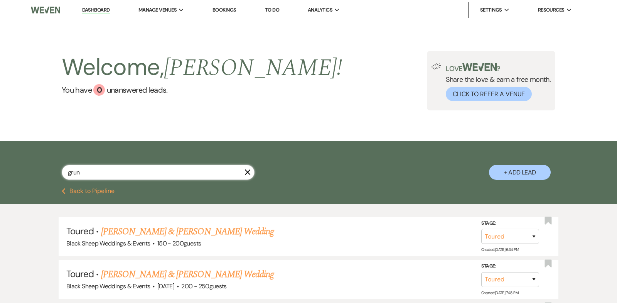 Image resolution: width=617 pixels, height=303 pixels. I want to click on img: weven-logo-green.svg, so click(479, 67).